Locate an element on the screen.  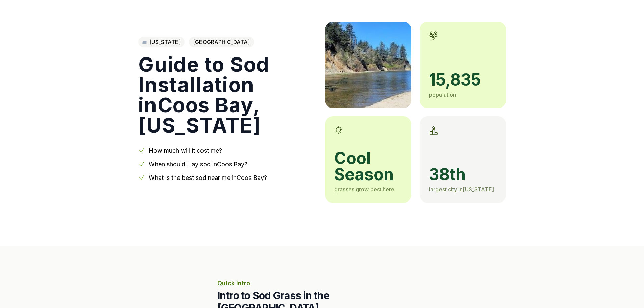
span: 38th is located at coordinates (463, 175).